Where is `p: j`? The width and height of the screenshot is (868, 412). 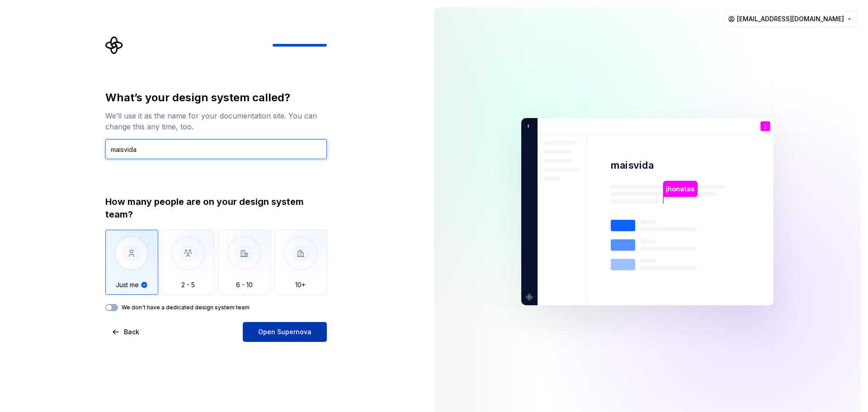 p: j is located at coordinates (766, 126).